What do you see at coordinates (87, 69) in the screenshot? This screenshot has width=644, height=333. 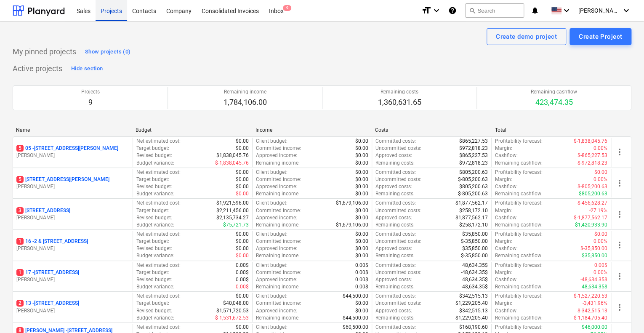 I see `div: Hide section` at bounding box center [87, 69].